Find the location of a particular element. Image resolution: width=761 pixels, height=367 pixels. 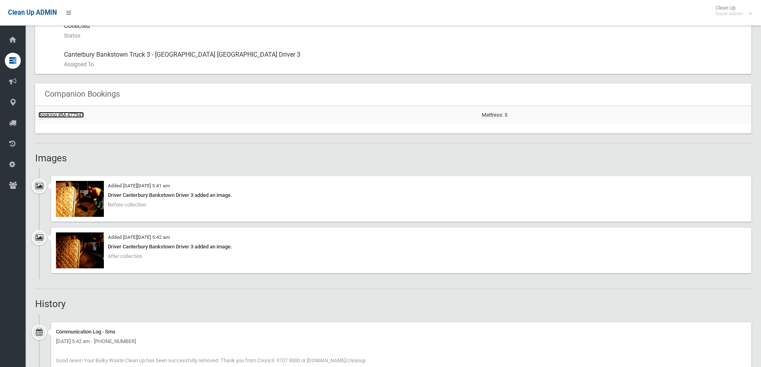

span: After collection is located at coordinates (125, 256).